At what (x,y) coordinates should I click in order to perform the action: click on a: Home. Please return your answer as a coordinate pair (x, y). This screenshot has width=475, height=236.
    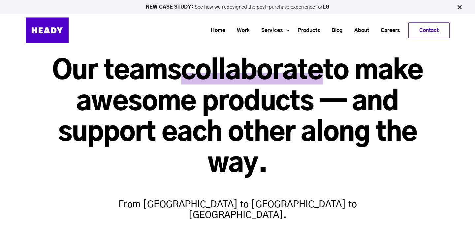
    Looking at the image, I should click on (215, 30).